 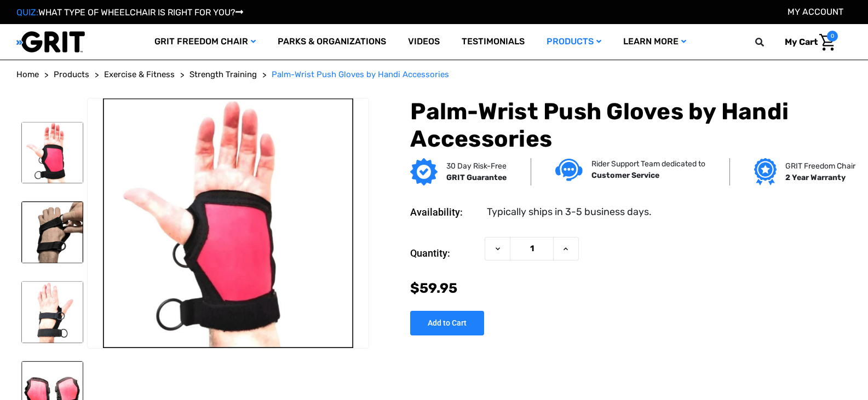 What do you see at coordinates (655, 42) in the screenshot?
I see `a: Learn More` at bounding box center [655, 42].